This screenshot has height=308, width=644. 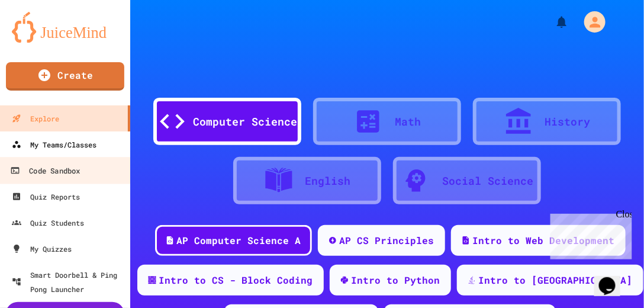 I want to click on div: My Account, so click(x=590, y=22).